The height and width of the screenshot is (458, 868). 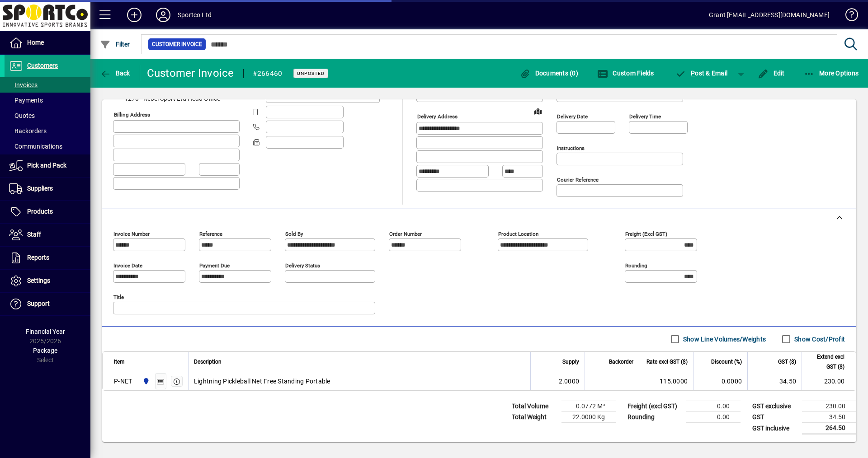 What do you see at coordinates (654, 407) in the screenshot?
I see `td: Freight (excl GST)` at bounding box center [654, 407].